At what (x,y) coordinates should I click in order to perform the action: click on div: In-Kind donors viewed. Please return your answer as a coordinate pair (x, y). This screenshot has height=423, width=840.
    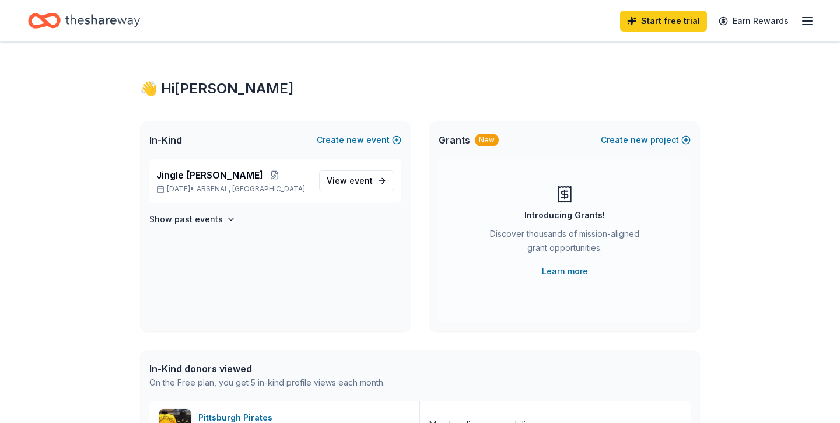
    Looking at the image, I should click on (267, 369).